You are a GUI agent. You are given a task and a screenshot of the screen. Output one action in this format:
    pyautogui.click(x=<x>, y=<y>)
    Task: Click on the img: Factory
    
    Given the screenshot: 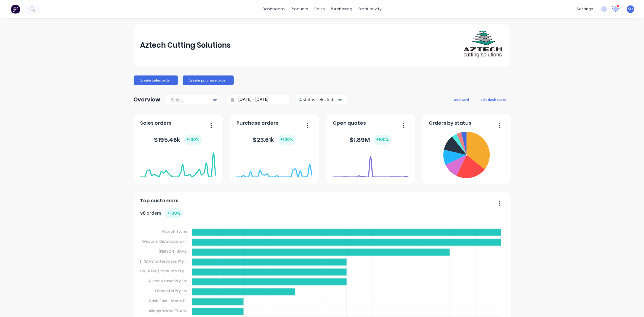 What is the action you would take?
    pyautogui.click(x=16, y=9)
    